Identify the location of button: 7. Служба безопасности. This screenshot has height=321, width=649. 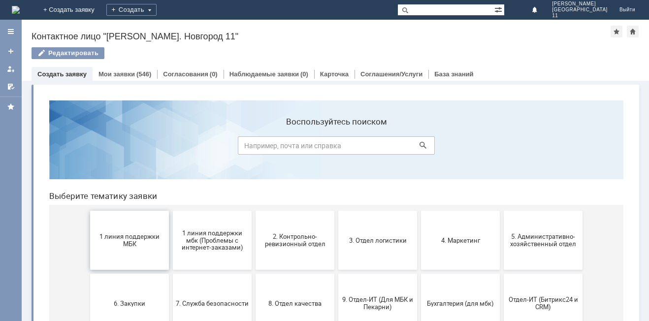
(171, 211).